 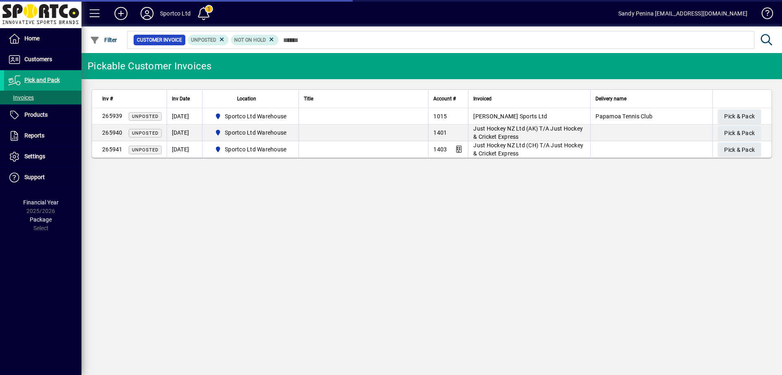 What do you see at coordinates (529, 99) in the screenshot?
I see `div: Invoiced` at bounding box center [529, 99].